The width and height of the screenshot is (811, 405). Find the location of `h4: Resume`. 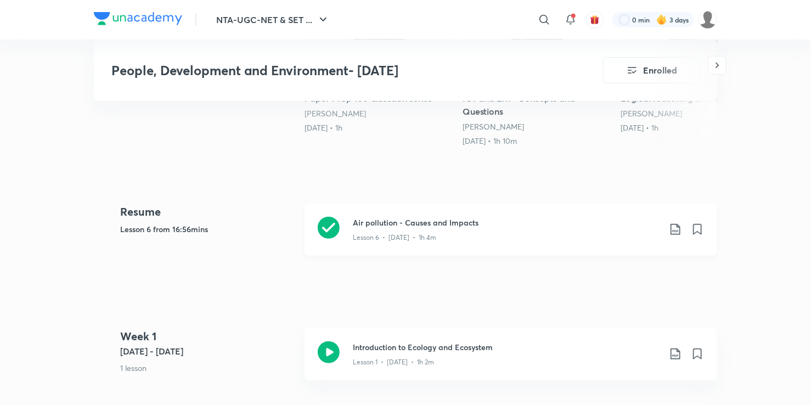

h4: Resume is located at coordinates (208, 212).